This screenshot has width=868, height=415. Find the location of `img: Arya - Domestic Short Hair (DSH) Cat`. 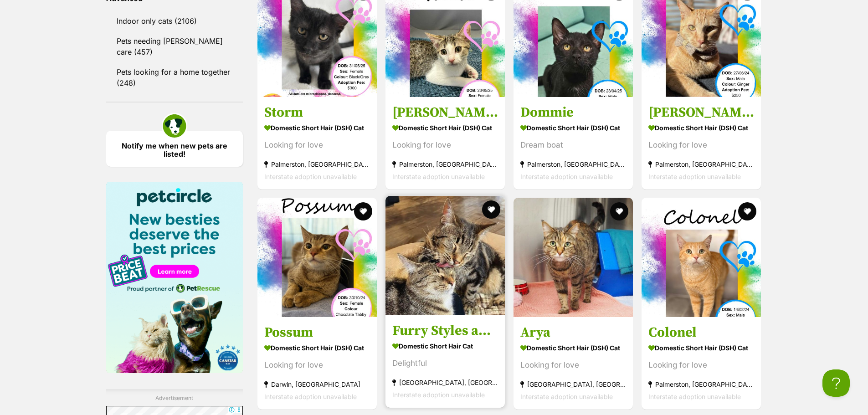

img: Arya - Domestic Short Hair (DSH) Cat is located at coordinates (574, 257).